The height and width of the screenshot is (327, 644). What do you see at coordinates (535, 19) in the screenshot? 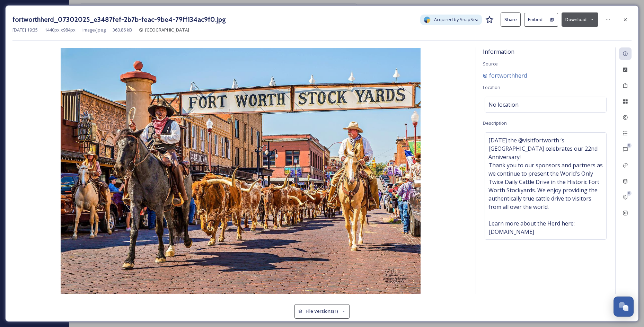
I see `button: Embed` at bounding box center [535, 19].